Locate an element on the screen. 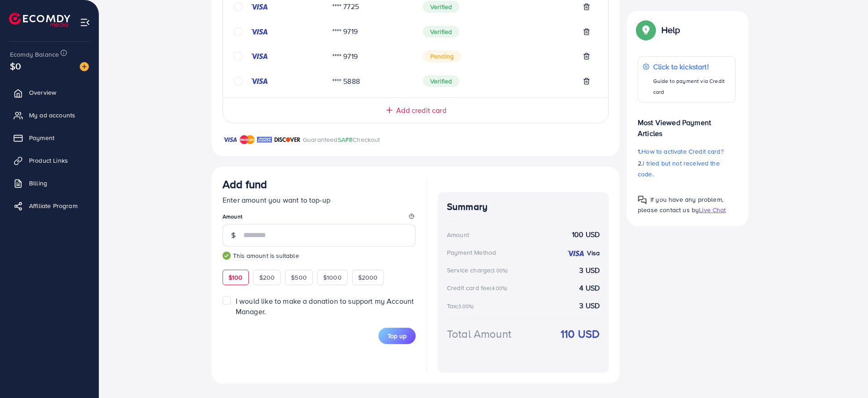  a: My ad accounts is located at coordinates (50, 115).